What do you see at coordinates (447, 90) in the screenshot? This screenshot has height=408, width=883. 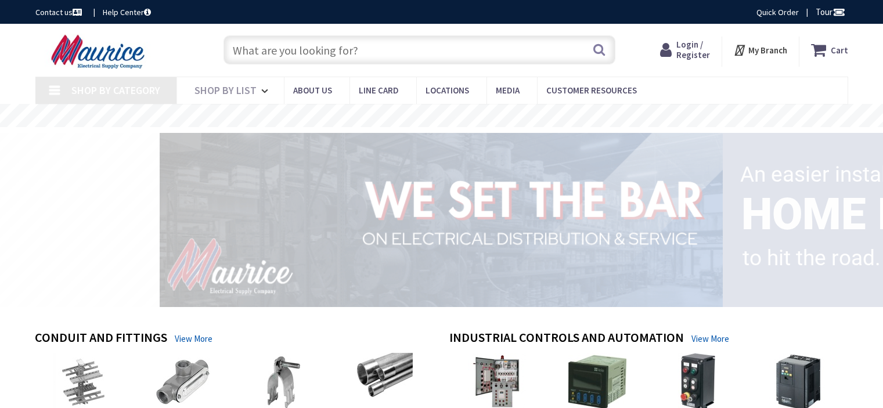 I see `span: Locations` at bounding box center [447, 90].